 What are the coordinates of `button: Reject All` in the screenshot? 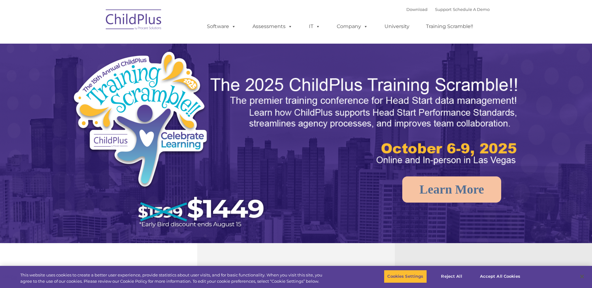 It's located at (452, 277).